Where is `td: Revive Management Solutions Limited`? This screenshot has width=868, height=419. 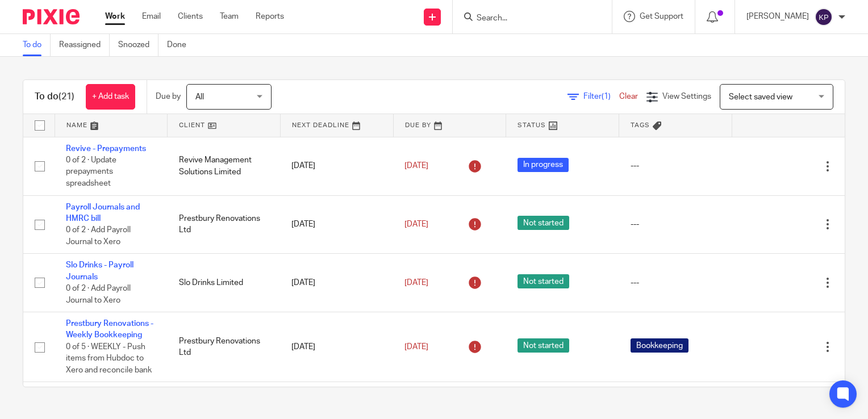 td: Revive Management Solutions Limited is located at coordinates (224, 166).